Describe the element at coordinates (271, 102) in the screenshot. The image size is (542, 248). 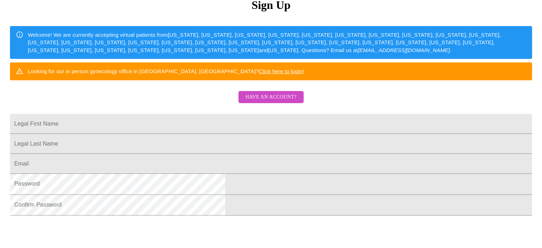
I see `a: Have an account?` at that location.